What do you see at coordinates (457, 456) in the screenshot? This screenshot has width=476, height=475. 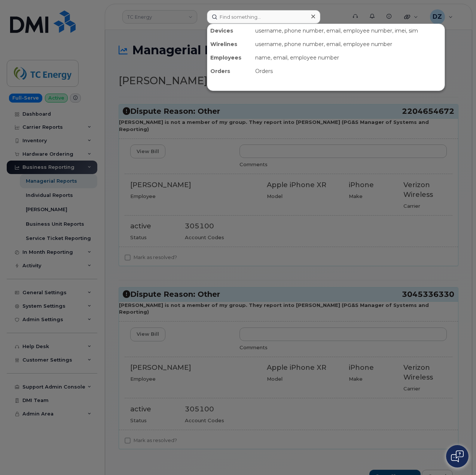 I see `img: Open chat` at bounding box center [457, 456].